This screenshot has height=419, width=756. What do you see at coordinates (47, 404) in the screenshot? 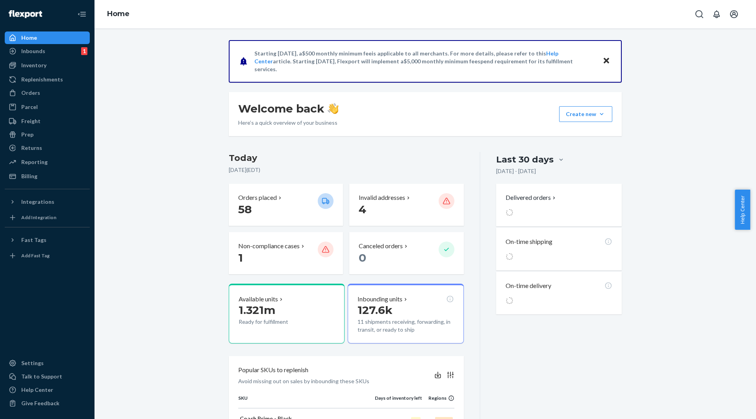
I see `button: Give Feedback` at bounding box center [47, 404].